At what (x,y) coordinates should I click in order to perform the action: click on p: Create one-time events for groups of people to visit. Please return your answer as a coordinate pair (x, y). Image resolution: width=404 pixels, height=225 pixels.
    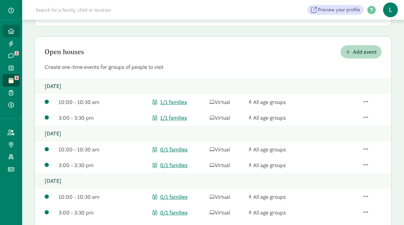
    Looking at the image, I should click on (213, 67).